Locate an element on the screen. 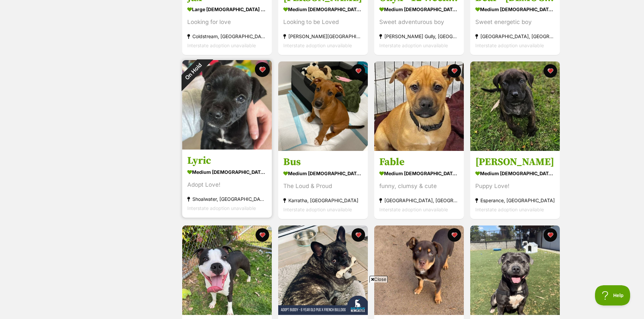 The image size is (644, 319). h3: Lyric is located at coordinates (227, 161).